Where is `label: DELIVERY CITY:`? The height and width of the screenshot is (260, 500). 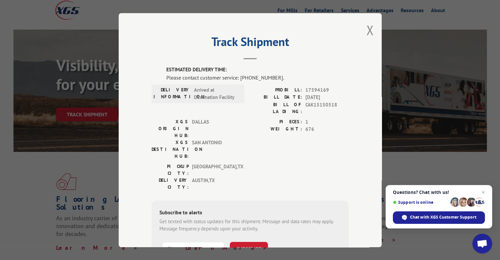
label: DELIVERY CITY: is located at coordinates (170, 183).